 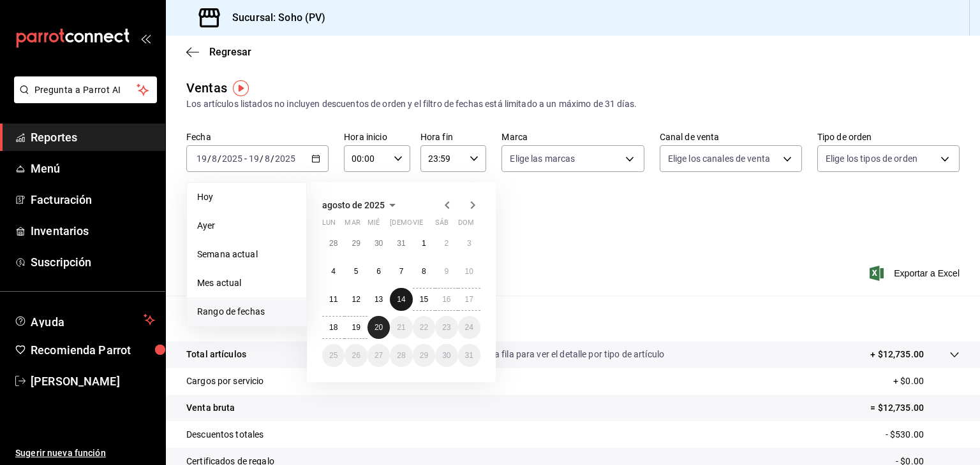 What do you see at coordinates (86, 90) in the screenshot?
I see `span: Pregunta a Parrot AI` at bounding box center [86, 90].